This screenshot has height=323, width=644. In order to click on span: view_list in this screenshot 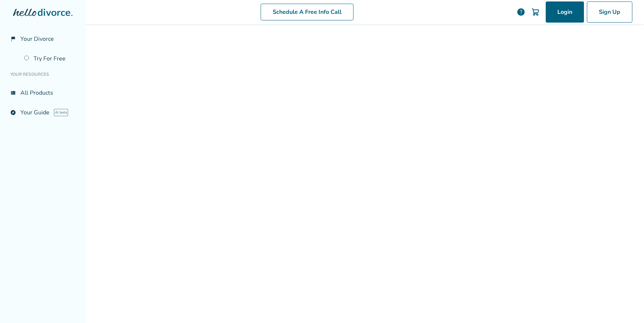, I will do `click(13, 93)`.